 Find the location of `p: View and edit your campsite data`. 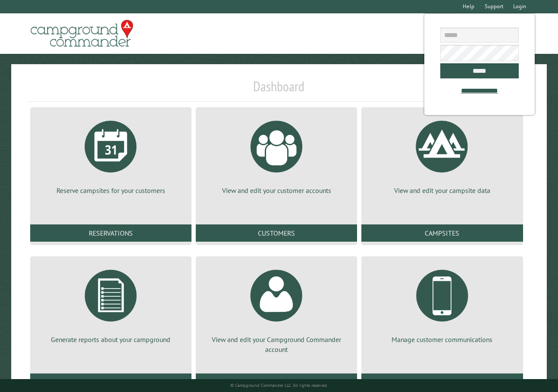

p: View and edit your campsite data is located at coordinates (442, 191).